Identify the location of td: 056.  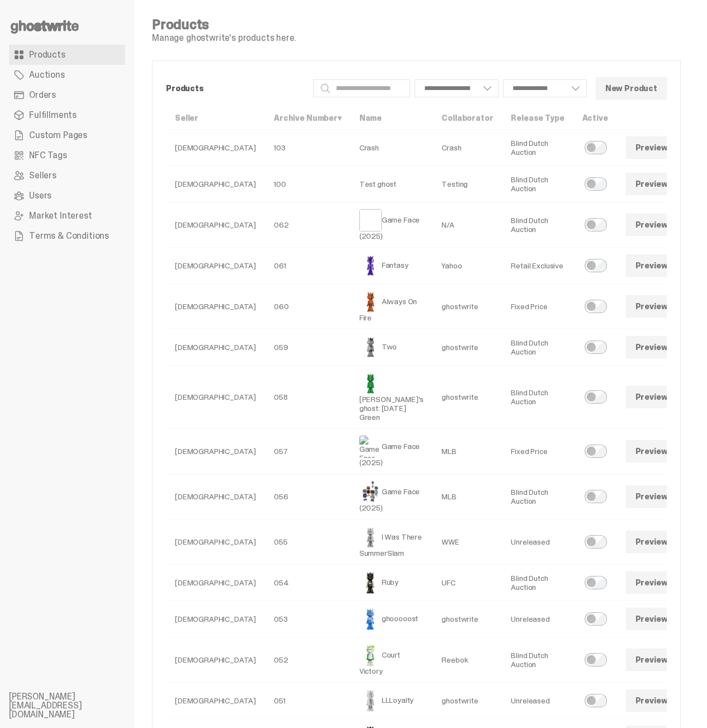
(308, 497).